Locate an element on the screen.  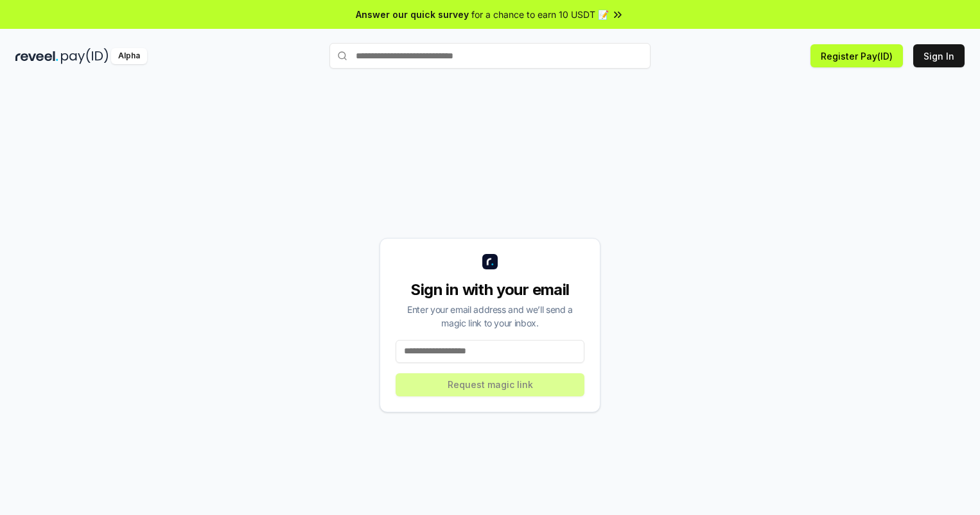
div: Enter your email address and we’ll send a magic link to your inbox. is located at coordinates (490, 316).